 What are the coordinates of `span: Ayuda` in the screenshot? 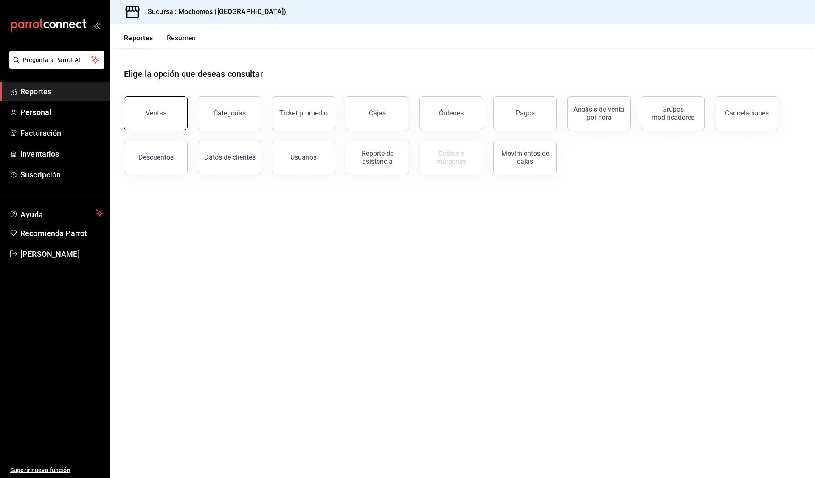 It's located at (56, 213).